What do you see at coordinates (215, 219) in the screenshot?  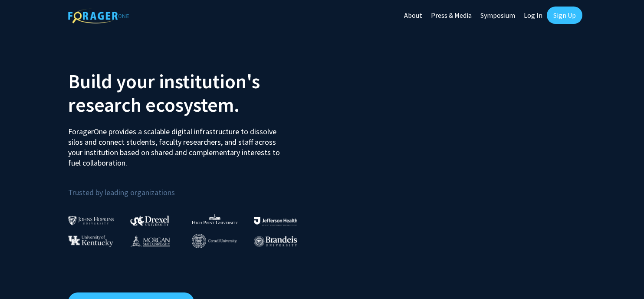 I see `img: High Point University` at bounding box center [215, 219].